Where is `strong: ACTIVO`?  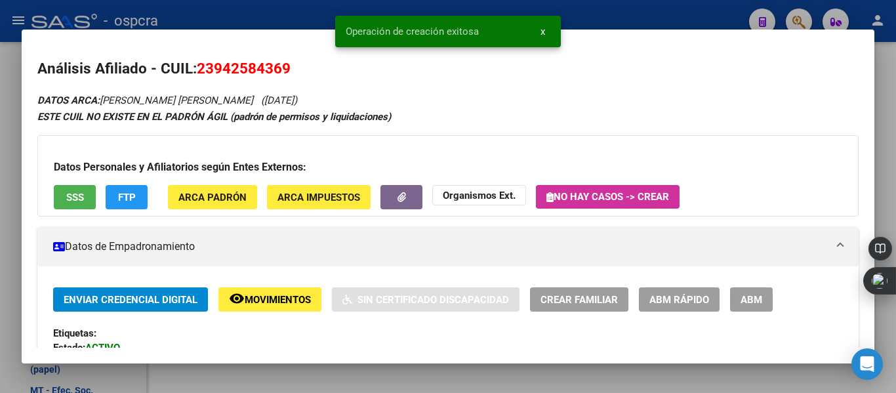 strong: ACTIVO is located at coordinates (102, 348).